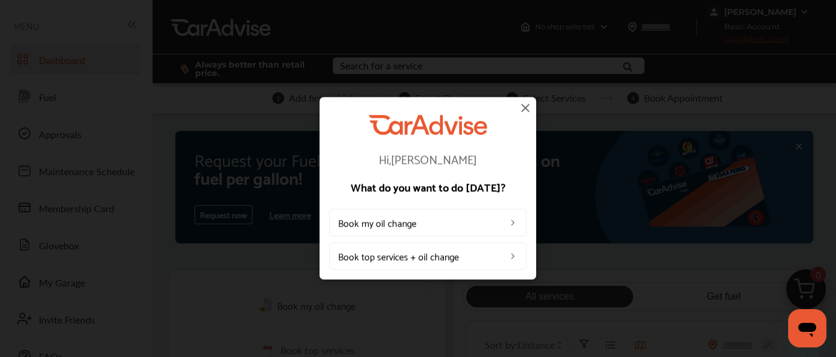  What do you see at coordinates (428, 223) in the screenshot?
I see `a: Book my oil change` at bounding box center [428, 223].